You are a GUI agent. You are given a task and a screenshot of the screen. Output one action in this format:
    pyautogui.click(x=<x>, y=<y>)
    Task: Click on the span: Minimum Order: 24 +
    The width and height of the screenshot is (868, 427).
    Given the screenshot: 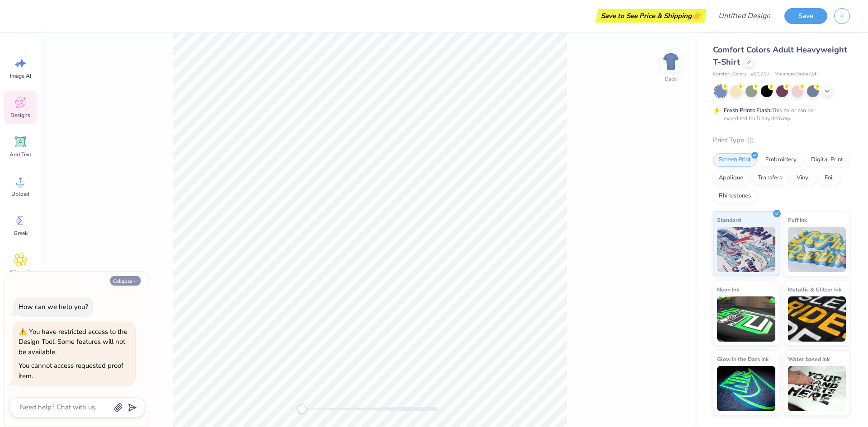 What is the action you would take?
    pyautogui.click(x=797, y=74)
    